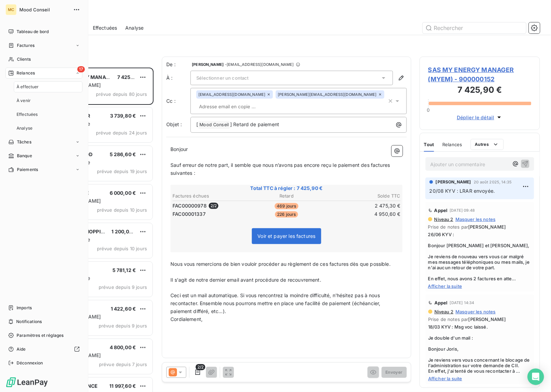 The image size is (551, 392). I want to click on span: Ceci est un mail automatique. Si vous rencontrez la moindre difficulté, n'hésitez pas à nous reco..., so click(276, 303).